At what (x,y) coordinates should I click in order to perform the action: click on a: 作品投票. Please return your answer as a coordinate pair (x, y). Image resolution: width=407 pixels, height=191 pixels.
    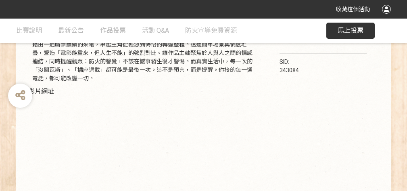
    Looking at the image, I should click on (113, 31).